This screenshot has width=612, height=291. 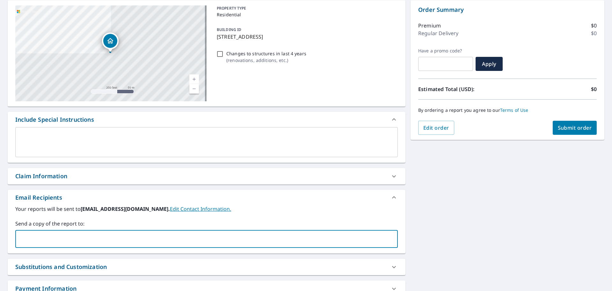 What do you see at coordinates (508, 110) in the screenshot?
I see `p: By ordering a report you agree to our` at bounding box center [508, 110].